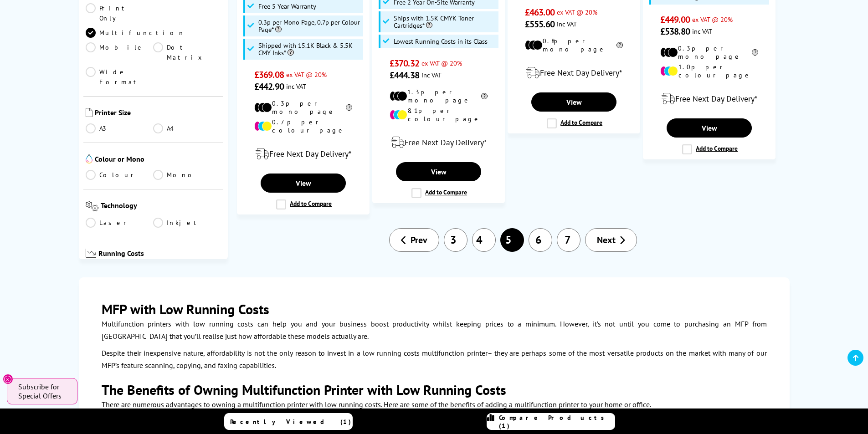 The image size is (868, 434). Describe the element at coordinates (540, 24) in the screenshot. I see `span: £555.60` at that location.